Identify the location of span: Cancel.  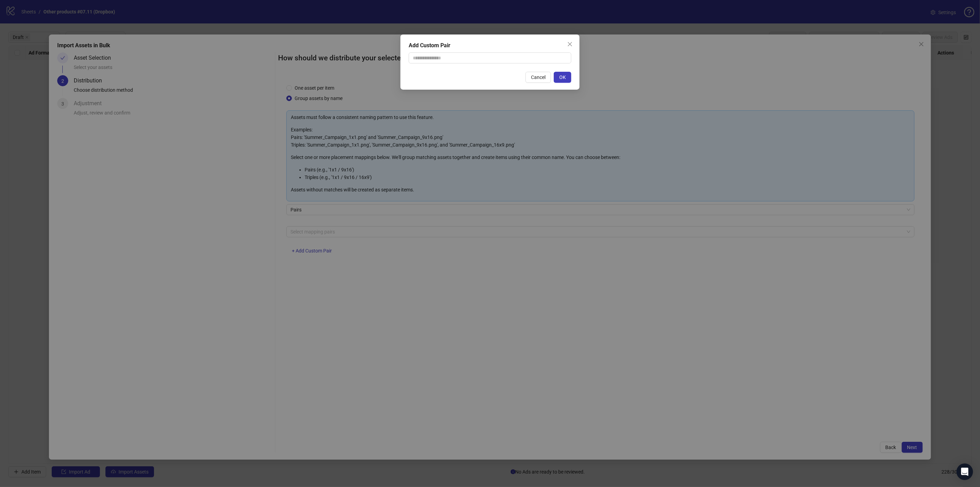
(538, 77).